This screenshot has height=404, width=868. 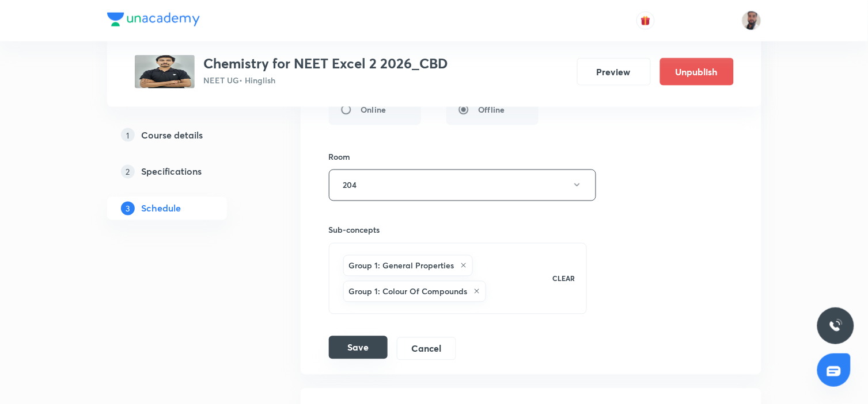 I want to click on img: Company Logo, so click(x=153, y=19).